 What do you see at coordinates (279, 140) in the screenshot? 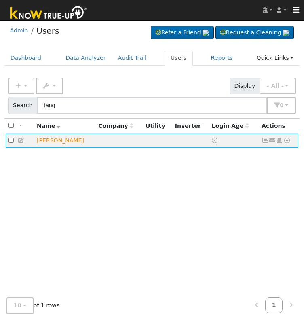
I see `a: Login As` at bounding box center [279, 140].